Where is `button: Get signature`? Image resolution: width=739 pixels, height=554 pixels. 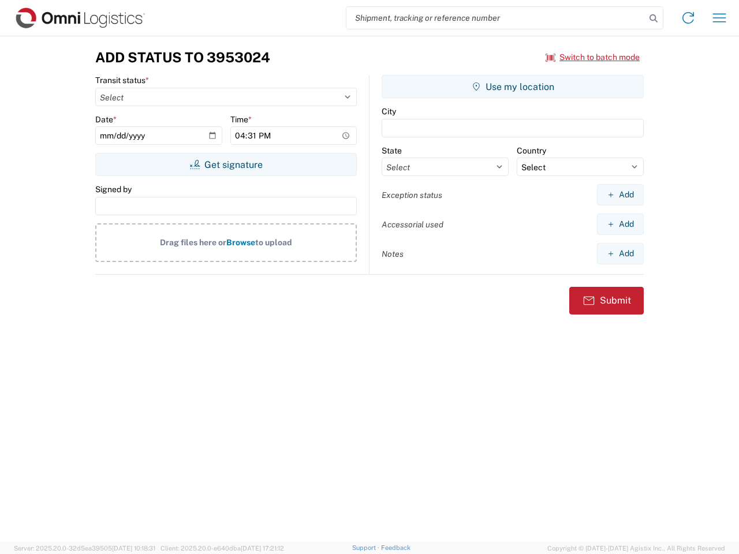
button: Get signature is located at coordinates (226, 165).